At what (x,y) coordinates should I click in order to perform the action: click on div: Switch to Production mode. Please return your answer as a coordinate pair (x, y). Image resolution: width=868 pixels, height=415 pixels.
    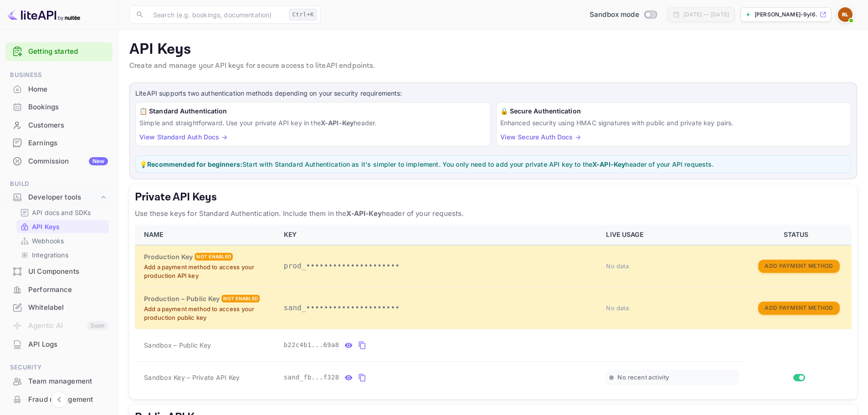
    Looking at the image, I should click on (623, 15).